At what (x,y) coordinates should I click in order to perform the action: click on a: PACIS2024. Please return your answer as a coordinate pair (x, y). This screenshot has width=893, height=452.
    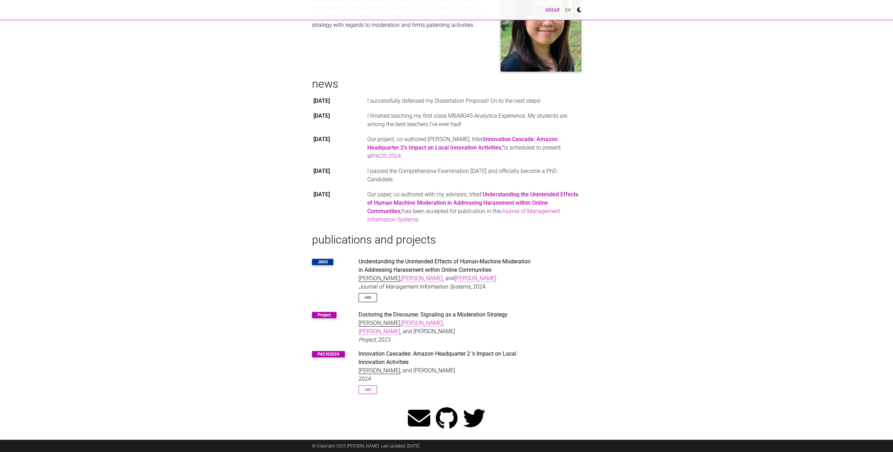
    Looking at the image, I should click on (328, 355).